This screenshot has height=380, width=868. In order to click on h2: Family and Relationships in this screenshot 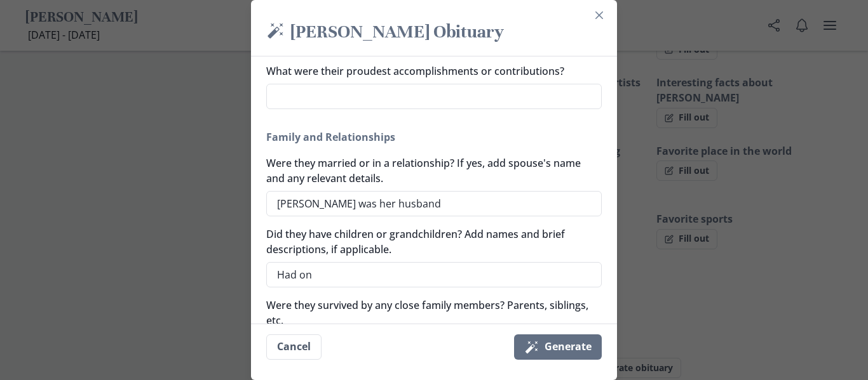, I will do `click(434, 137)`.